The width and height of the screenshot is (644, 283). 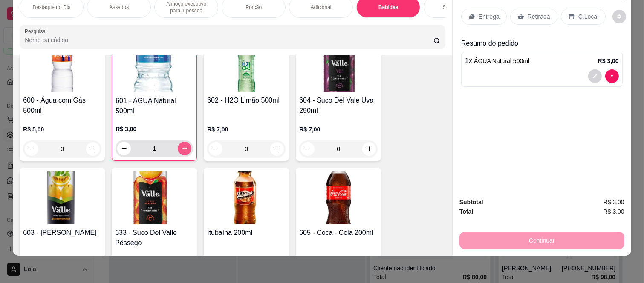 What do you see at coordinates (246, 100) in the screenshot?
I see `h4: 602 - H2O Limão 500ml` at bounding box center [246, 100].